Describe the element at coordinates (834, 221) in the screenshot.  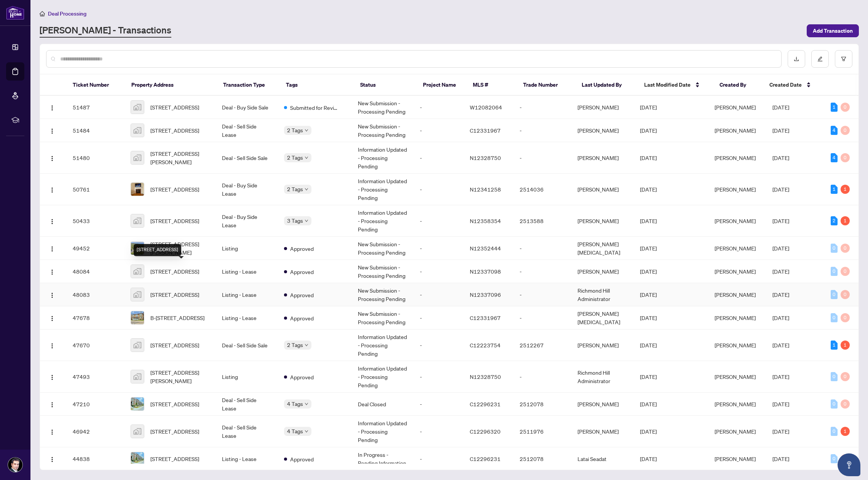
I see `div: 2` at that location.